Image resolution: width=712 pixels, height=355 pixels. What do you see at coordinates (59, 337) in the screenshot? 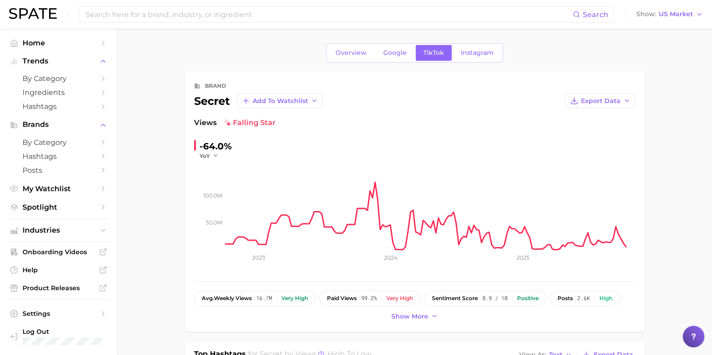
I see `a: Log out. Currently logged in with e-mail hicks.ll@pg.com.` at bounding box center [59, 337].